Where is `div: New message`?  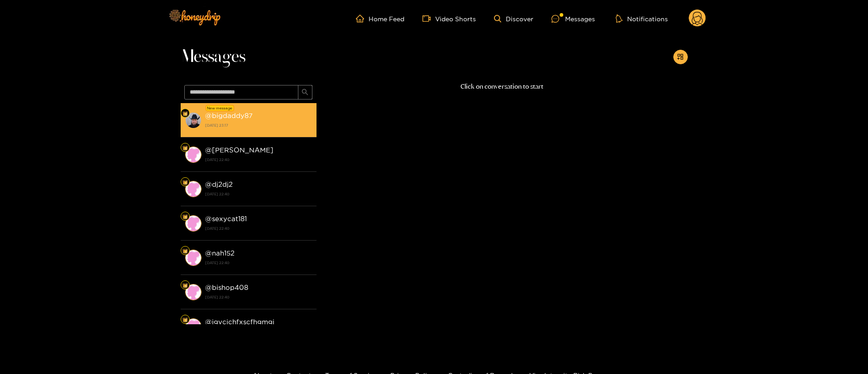
div: New message is located at coordinates (220, 108).